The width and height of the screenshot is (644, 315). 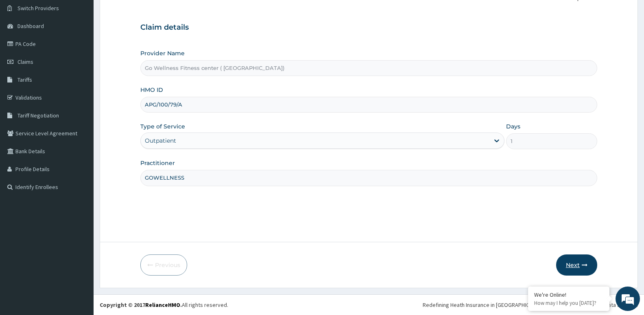 I want to click on a: RelianceHMO, so click(x=163, y=305).